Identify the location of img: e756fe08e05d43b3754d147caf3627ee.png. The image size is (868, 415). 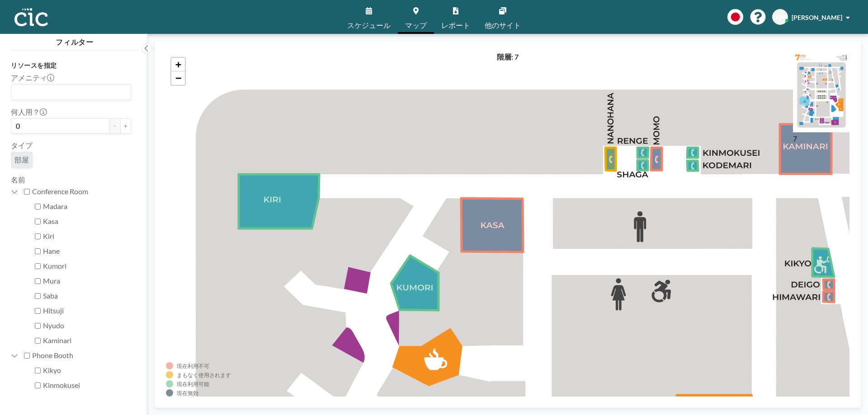
(821, 92).